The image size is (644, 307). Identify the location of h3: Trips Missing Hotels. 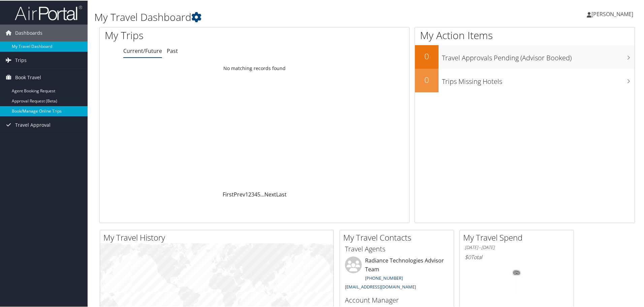
(538, 79).